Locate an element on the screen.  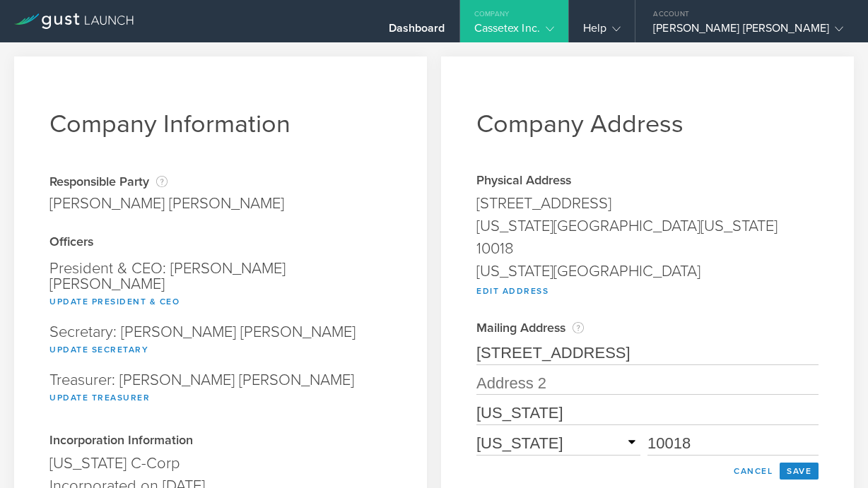
div: Responsible Party is located at coordinates (167, 182).